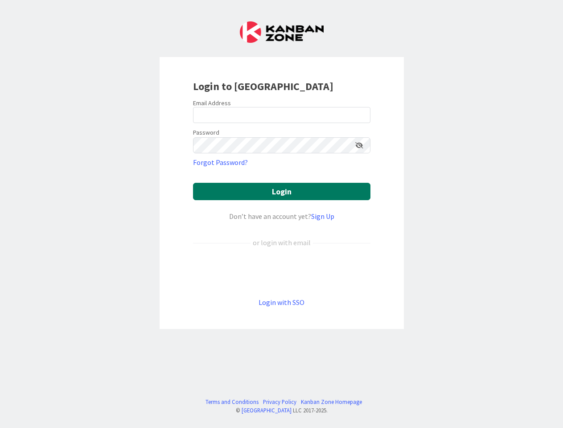 The height and width of the screenshot is (428, 563). I want to click on a: Login with SSO, so click(281, 302).